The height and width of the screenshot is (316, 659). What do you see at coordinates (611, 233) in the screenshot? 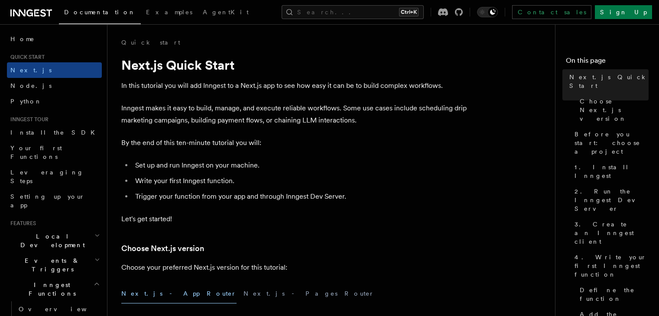
I see `span: 3. Create an Inngest client` at bounding box center [611, 233].